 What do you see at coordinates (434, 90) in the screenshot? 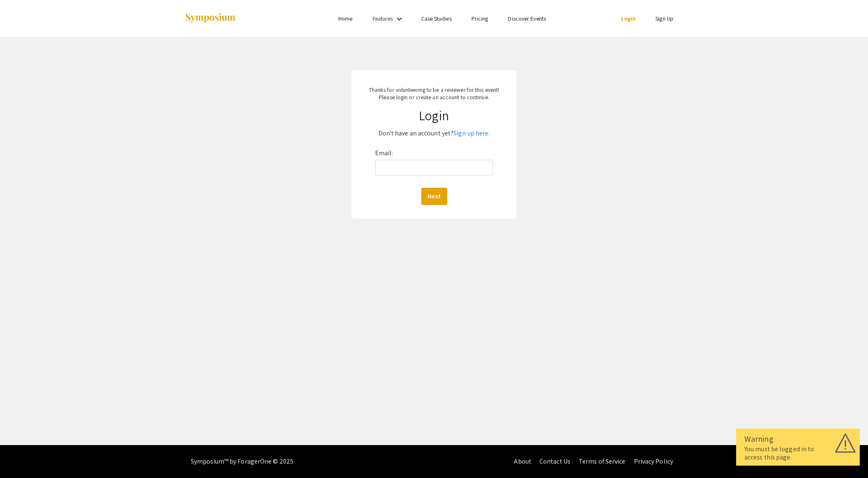
I see `p: Thanks for volunteering to be a reviewer for this event!` at bounding box center [434, 90].